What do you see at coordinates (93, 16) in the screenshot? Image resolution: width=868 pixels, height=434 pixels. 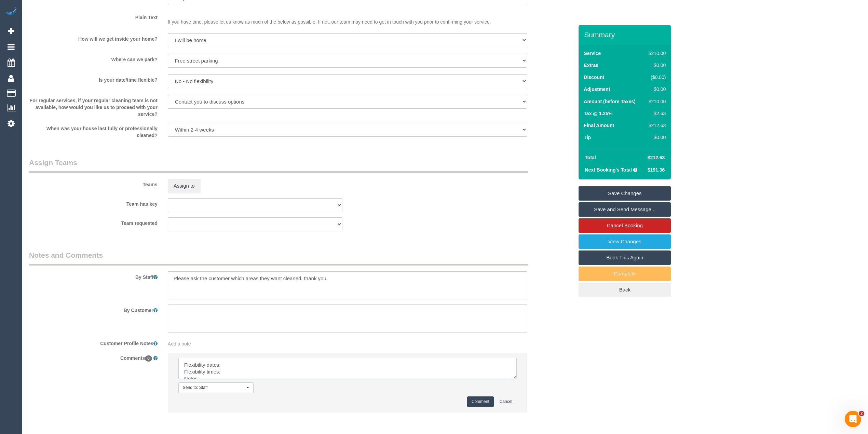 I see `label: Plain Text` at bounding box center [93, 16].